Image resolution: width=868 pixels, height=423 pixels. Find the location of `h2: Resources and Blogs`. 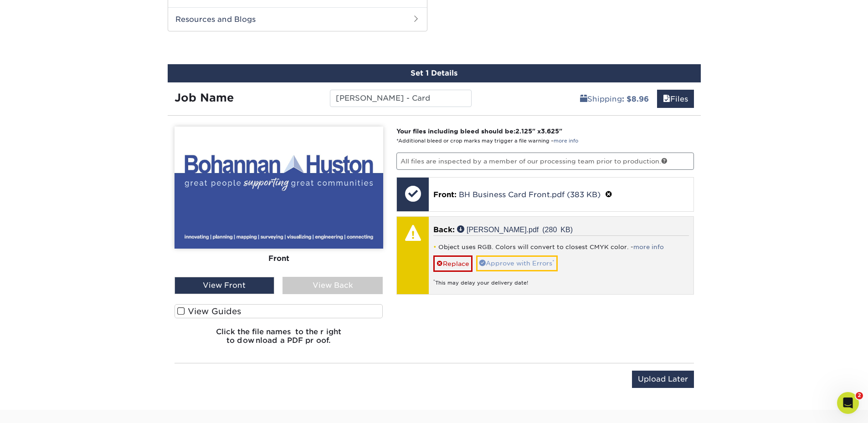

h2: Resources and Blogs is located at coordinates (297, 19).